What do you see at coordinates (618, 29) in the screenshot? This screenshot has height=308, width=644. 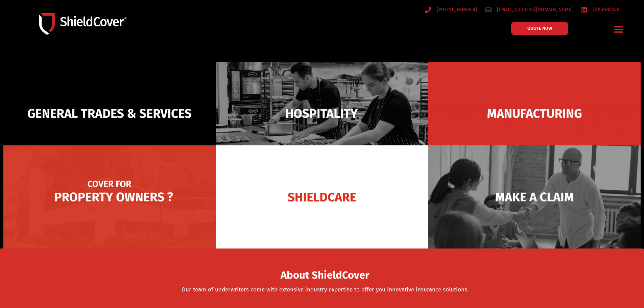 I see `div: Menu Toggle` at bounding box center [618, 29].